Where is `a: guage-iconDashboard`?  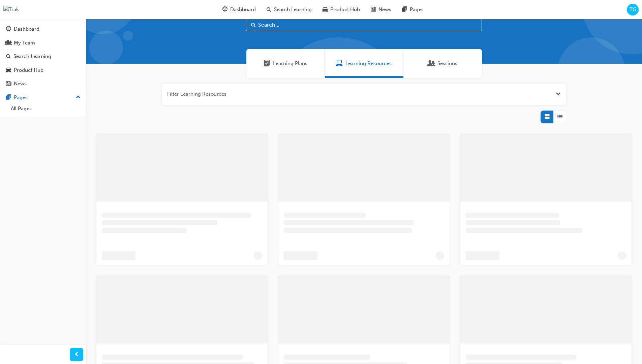 a: guage-iconDashboard is located at coordinates (239, 10).